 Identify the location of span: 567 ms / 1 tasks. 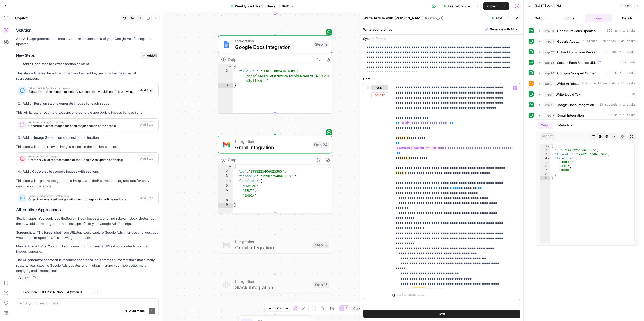
(621, 115).